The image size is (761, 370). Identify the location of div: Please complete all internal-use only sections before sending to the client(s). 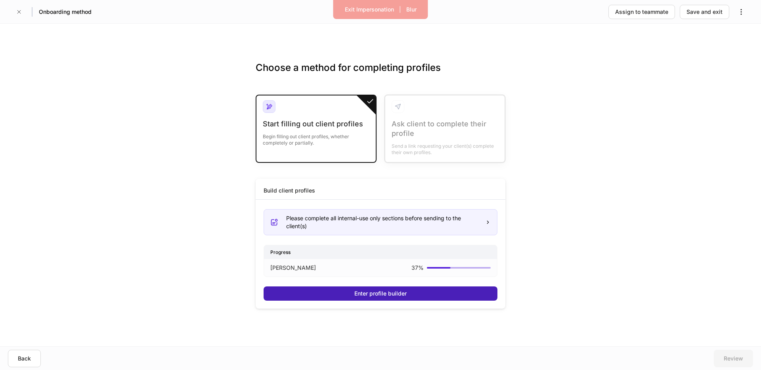
(382, 222).